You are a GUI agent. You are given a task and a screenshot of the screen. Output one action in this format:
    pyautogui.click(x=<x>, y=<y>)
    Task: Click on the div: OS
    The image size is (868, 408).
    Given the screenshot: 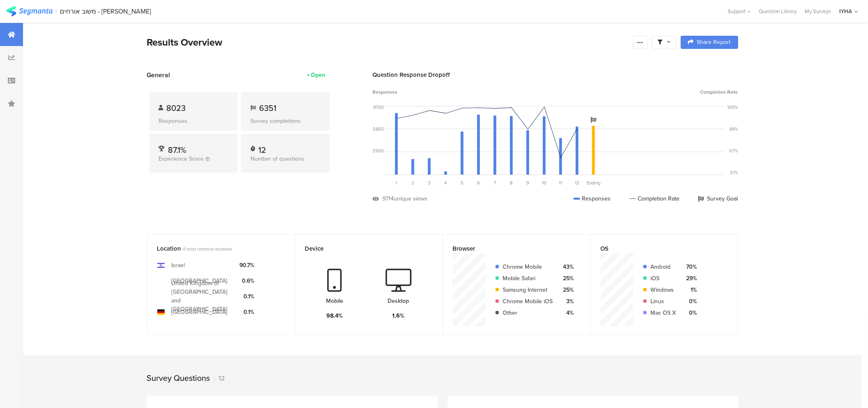 What is the action you would take?
    pyautogui.click(x=657, y=249)
    